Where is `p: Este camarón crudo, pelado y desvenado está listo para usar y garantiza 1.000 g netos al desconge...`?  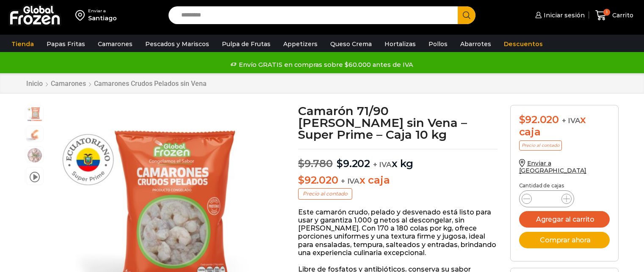 p: Este camarón crudo, pelado y desvenado está listo para usar y garantiza 1.000 g netos al desconge... is located at coordinates (398, 232).